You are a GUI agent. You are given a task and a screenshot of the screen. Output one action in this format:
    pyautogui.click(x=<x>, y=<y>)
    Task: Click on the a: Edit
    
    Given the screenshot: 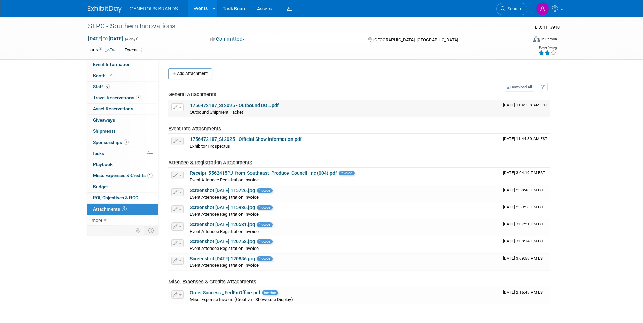 What is the action you would take?
    pyautogui.click(x=111, y=50)
    